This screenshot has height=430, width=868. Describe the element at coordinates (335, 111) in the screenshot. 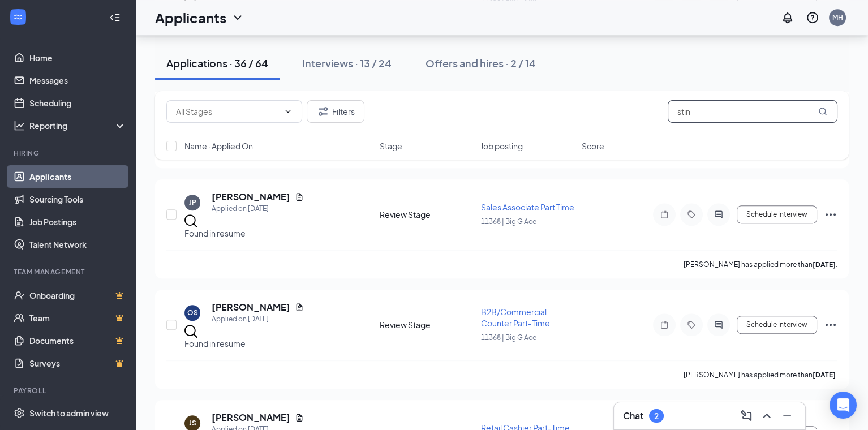

I see `button: Filter Filters` at that location.